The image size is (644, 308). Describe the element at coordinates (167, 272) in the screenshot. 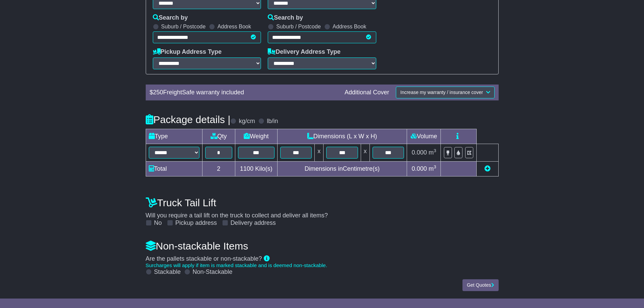

I see `label: Stackable` at that location.